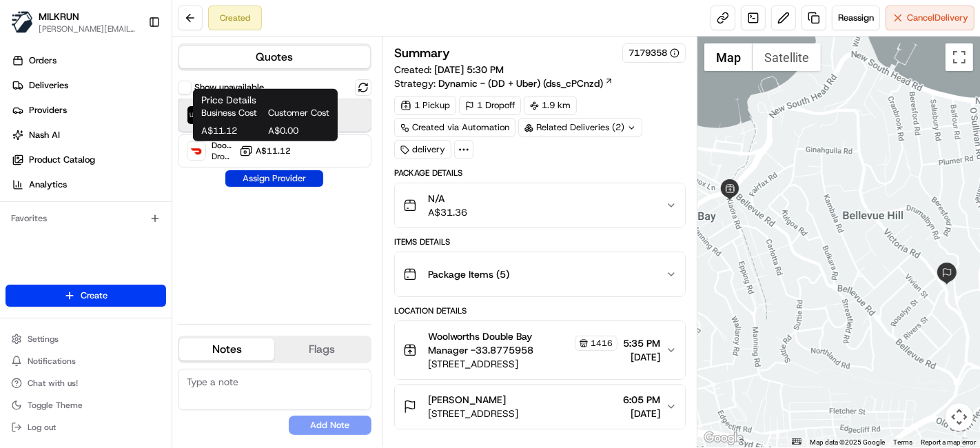 The width and height of the screenshot is (980, 448). Describe the element at coordinates (88, 135) in the screenshot. I see `a: Nash AI` at that location.